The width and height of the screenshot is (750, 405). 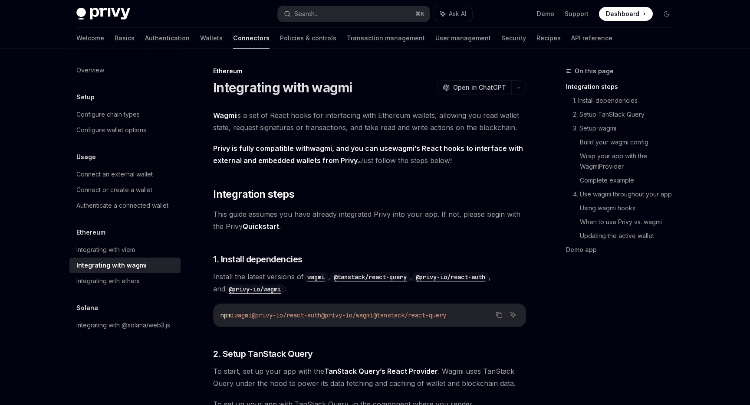 What do you see at coordinates (545, 14) in the screenshot?
I see `a: Demo` at bounding box center [545, 14].